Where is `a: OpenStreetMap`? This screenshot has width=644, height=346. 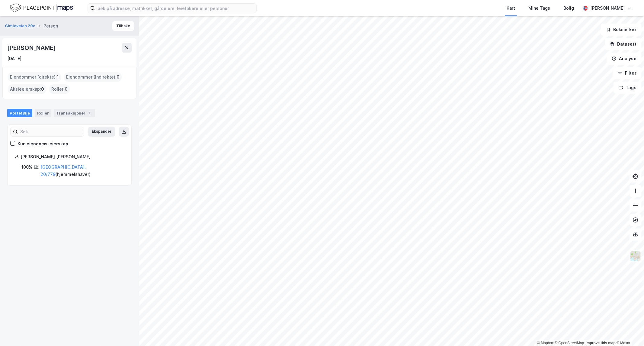
a: OpenStreetMap is located at coordinates (569, 343).